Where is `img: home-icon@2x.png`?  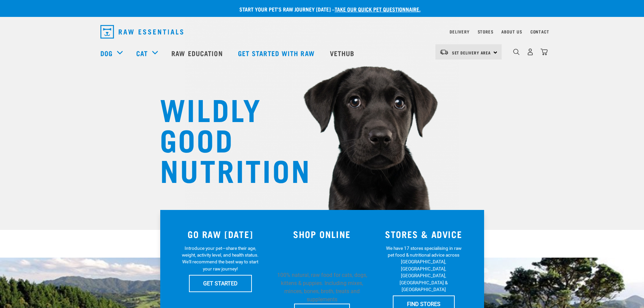 img: home-icon@2x.png is located at coordinates (544, 52).